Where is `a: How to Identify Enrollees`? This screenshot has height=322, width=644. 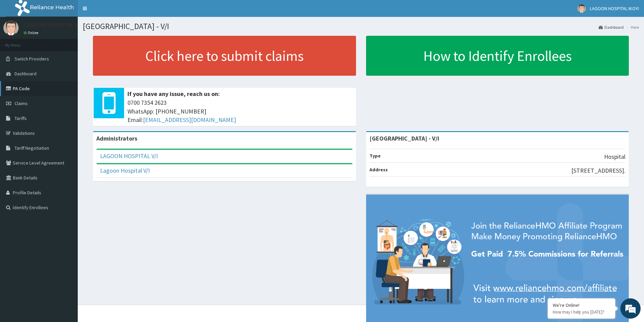 a: How to Identify Enrollees is located at coordinates (498, 56).